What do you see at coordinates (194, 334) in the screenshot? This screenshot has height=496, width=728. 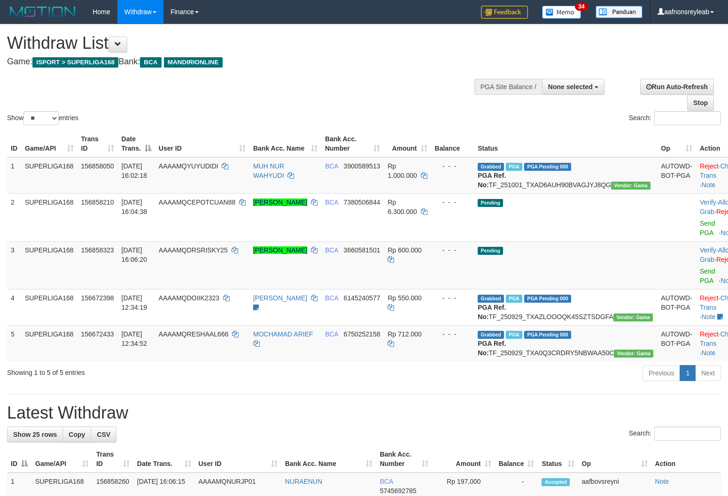 I see `span: AAAAMQRESHAAL666` at bounding box center [194, 334].